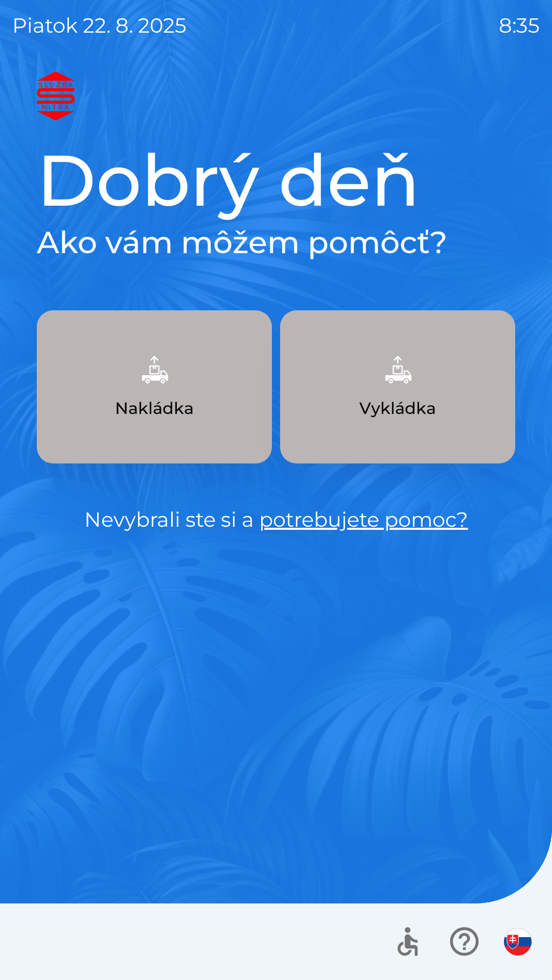 Image resolution: width=552 pixels, height=980 pixels. I want to click on img: 6e47bb1a-0e3d-42fb-b293-4c1d94981b35.png, so click(398, 370).